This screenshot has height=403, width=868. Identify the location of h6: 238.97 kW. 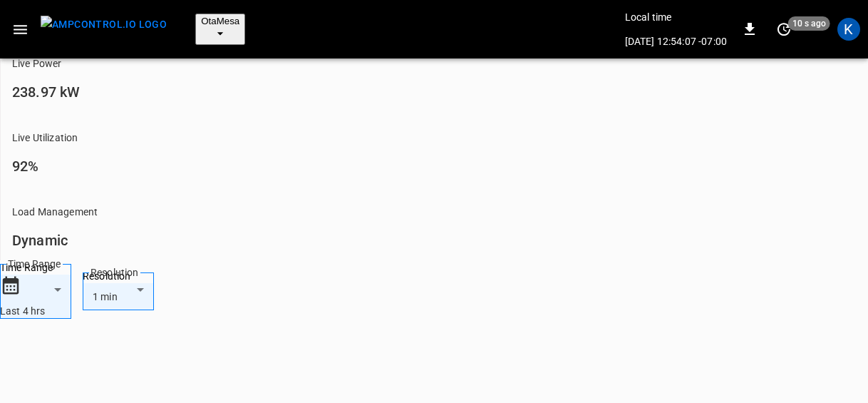
(417, 92).